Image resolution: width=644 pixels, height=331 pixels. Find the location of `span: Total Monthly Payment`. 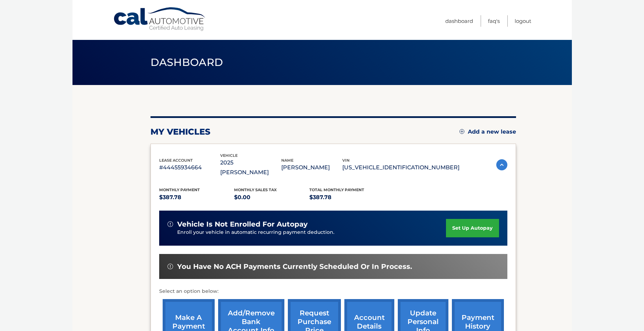

span: Total Monthly Payment is located at coordinates (337, 189).